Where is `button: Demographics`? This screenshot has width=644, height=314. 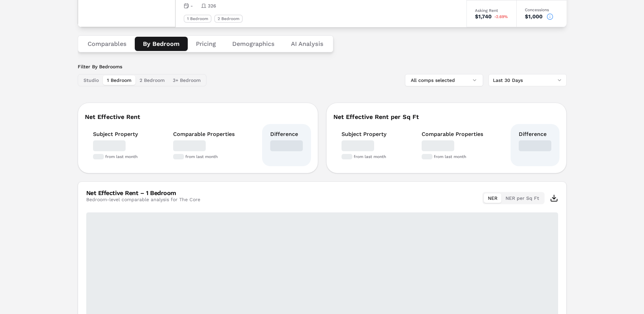 button: Demographics is located at coordinates (253, 44).